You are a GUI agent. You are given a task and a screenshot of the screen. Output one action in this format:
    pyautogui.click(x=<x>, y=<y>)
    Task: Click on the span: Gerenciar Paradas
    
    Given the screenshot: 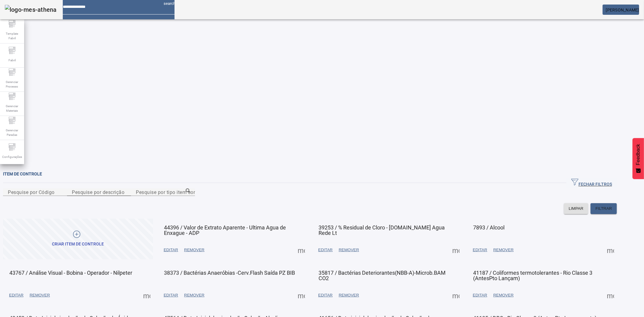 What is the action you would take?
    pyautogui.click(x=12, y=133)
    